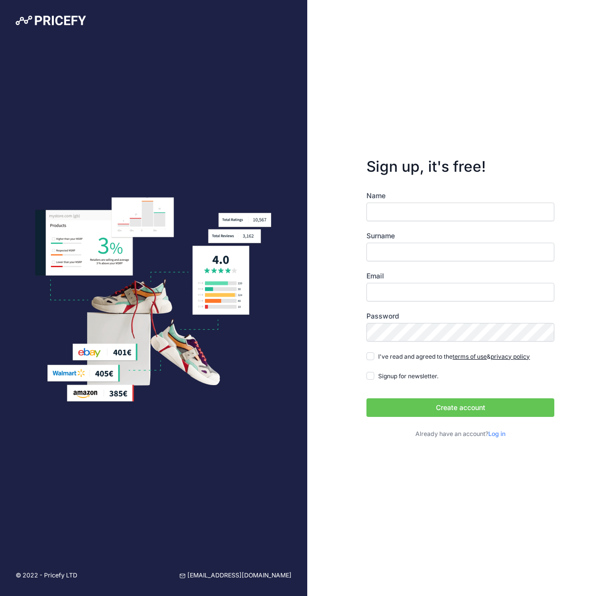 This screenshot has height=596, width=614. Describe the element at coordinates (461, 316) in the screenshot. I see `label: Password` at that location.